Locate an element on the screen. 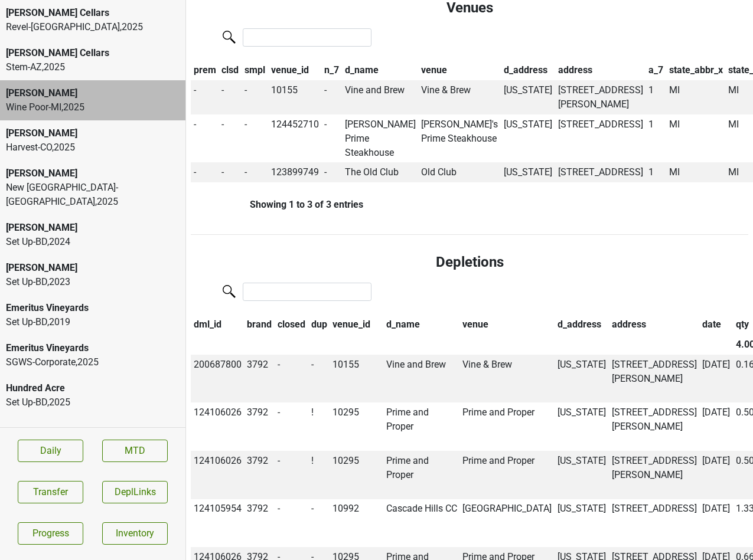 The image size is (753, 560). div: Set Up-BD , 2024 is located at coordinates (93, 242).